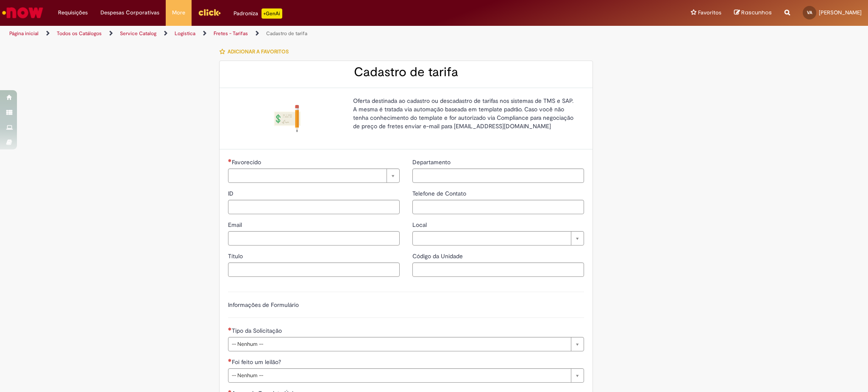  I want to click on a: Service Catalog, so click(138, 33).